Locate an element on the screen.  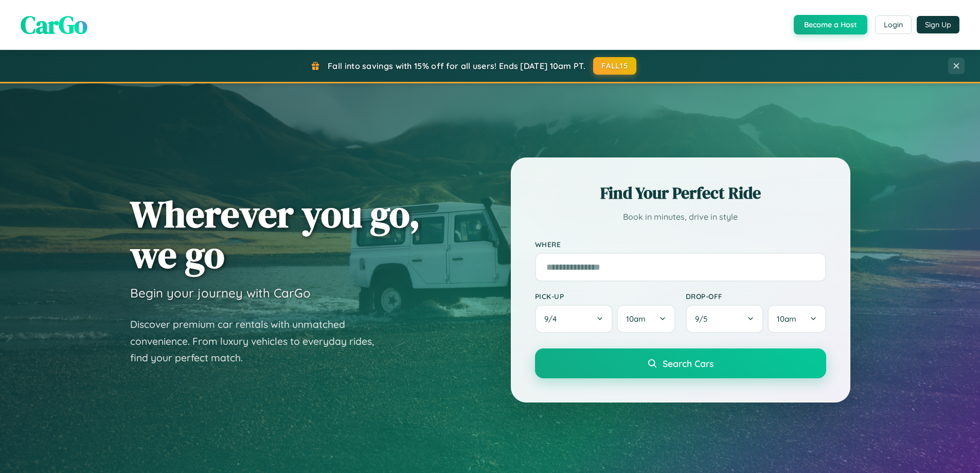
button: FALL15 is located at coordinates (615, 66).